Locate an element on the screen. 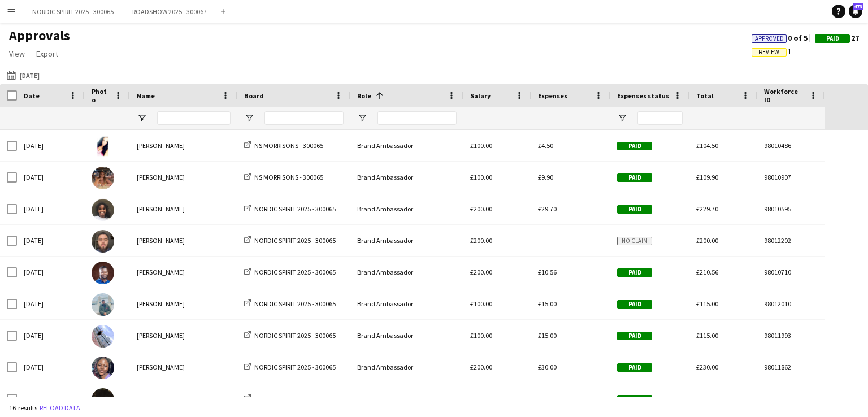 The image size is (868, 417). span: Review is located at coordinates (770, 52).